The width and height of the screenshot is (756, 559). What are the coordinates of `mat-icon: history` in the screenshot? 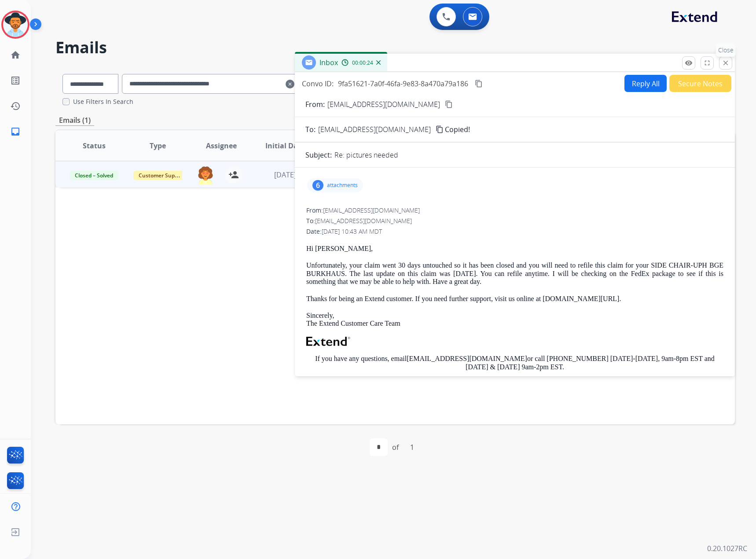 It's located at (15, 106).